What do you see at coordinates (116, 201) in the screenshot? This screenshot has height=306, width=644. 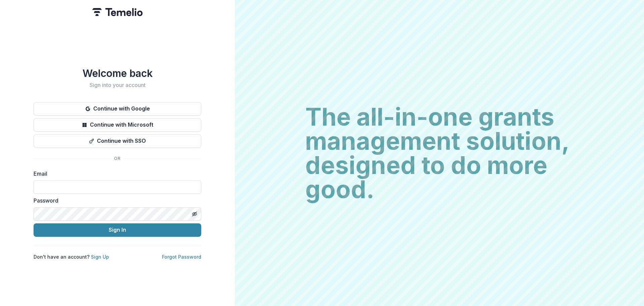 I see `label: Password` at bounding box center [116, 201].